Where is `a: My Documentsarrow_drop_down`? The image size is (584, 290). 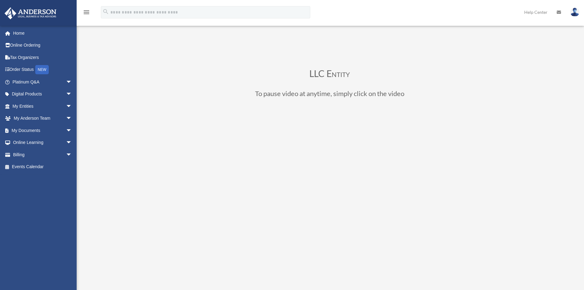 a: My Documentsarrow_drop_down is located at coordinates (43, 130).